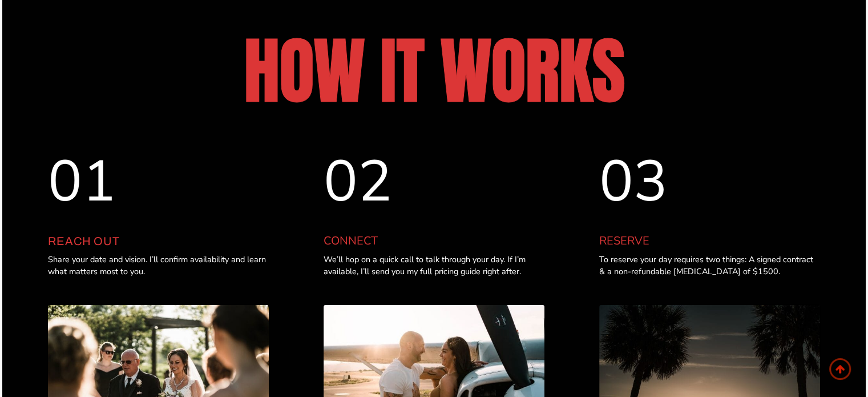 This screenshot has width=868, height=397. I want to click on div: 01, so click(82, 181).